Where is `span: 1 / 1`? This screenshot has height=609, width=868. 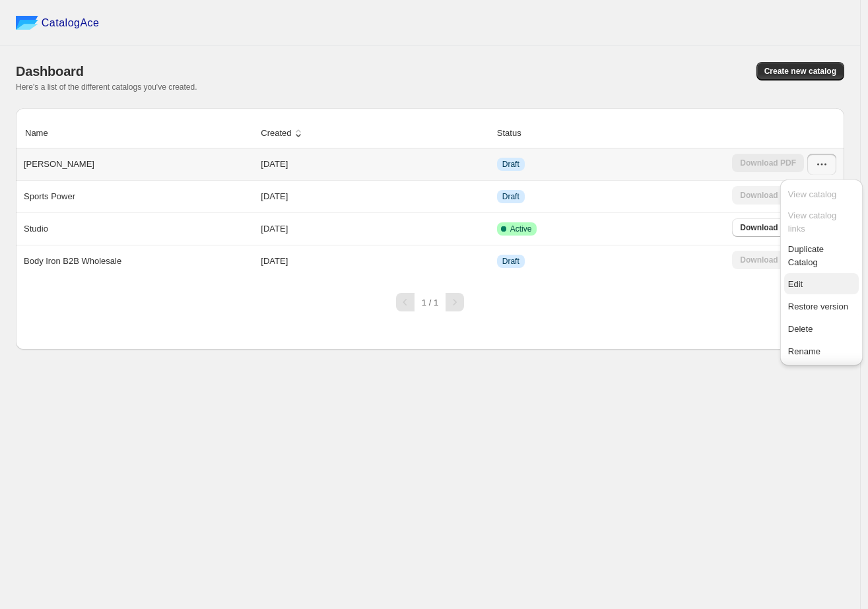
span: 1 / 1 is located at coordinates (430, 302).